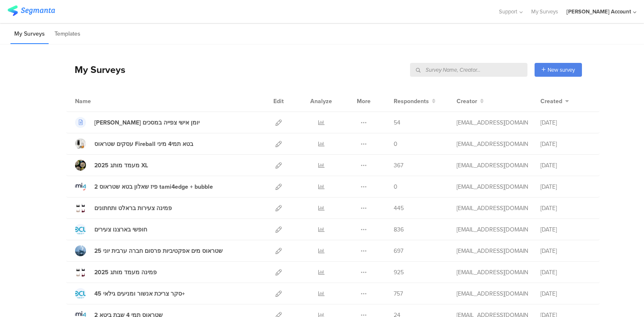 The width and height of the screenshot is (644, 317). I want to click on div: שטראוס מים אפקטיביות פרסום חברה ערבית יוני 25, so click(159, 251).